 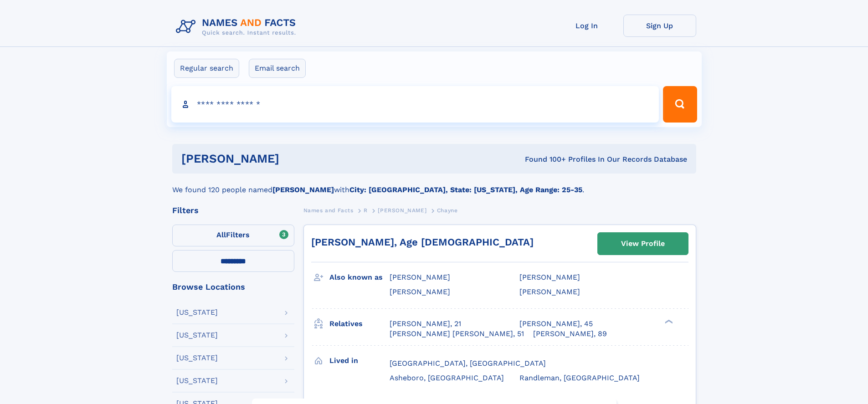 What do you see at coordinates (366, 211) in the screenshot?
I see `span: R` at bounding box center [366, 211].